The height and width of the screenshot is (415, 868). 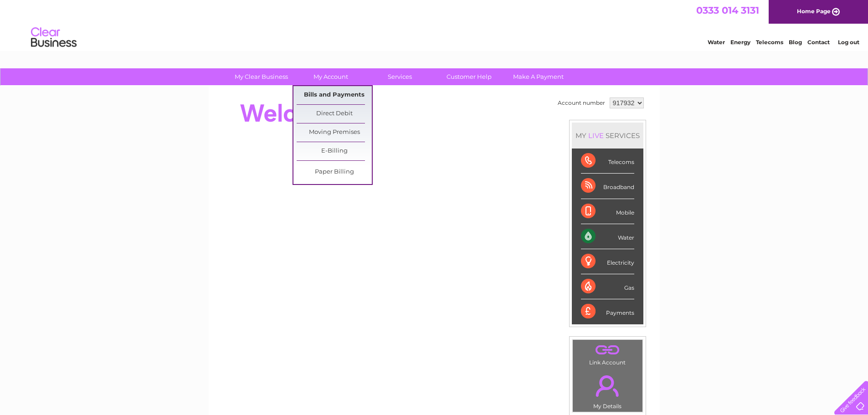 What do you see at coordinates (740, 42) in the screenshot?
I see `a: Energy` at bounding box center [740, 42].